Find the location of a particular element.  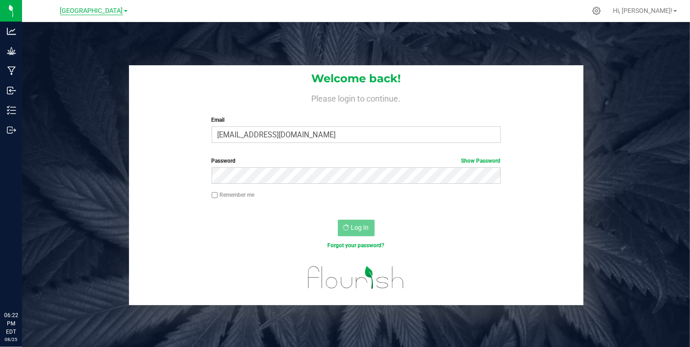

inline-svg: Inventory is located at coordinates (11, 110).